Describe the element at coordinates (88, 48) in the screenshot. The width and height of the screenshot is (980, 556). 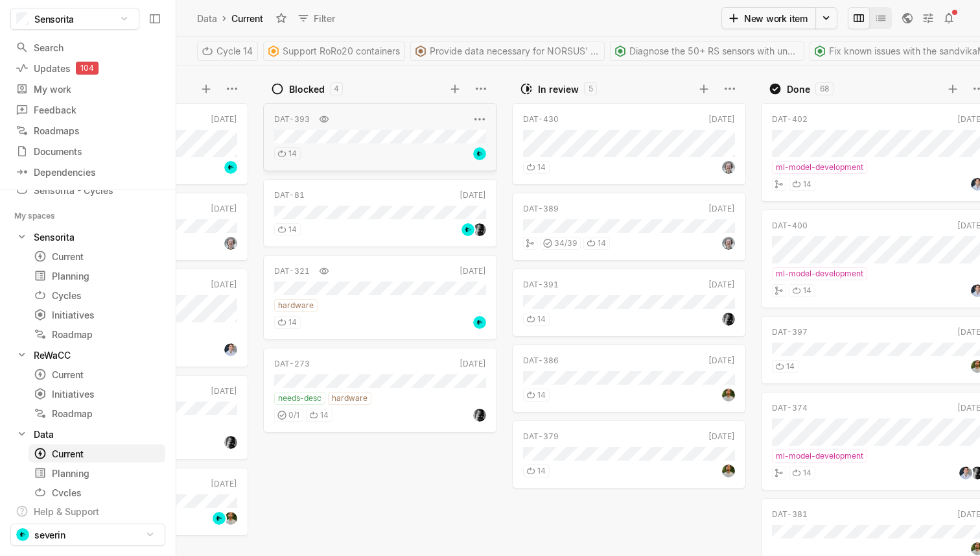
I see `a: Search` at that location.